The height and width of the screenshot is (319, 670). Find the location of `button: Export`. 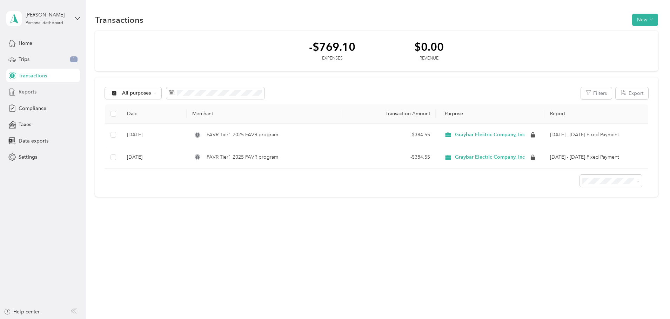

button: Export is located at coordinates (632, 93).